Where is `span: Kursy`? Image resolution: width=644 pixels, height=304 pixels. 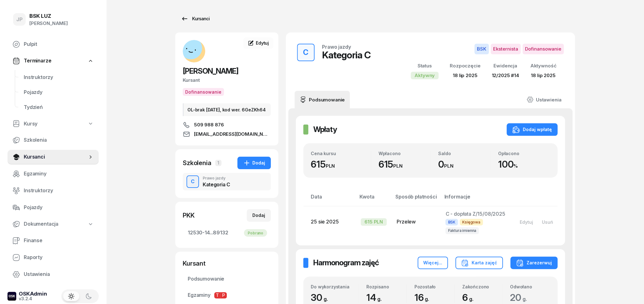
span: Kursy is located at coordinates (30, 124).